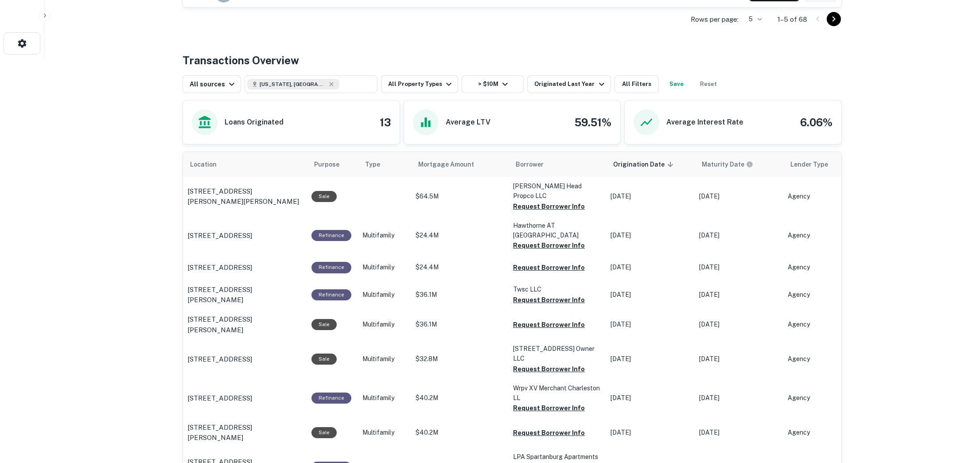 This screenshot has width=980, height=463. Describe the element at coordinates (212, 84) in the screenshot. I see `button: All sources` at that location.